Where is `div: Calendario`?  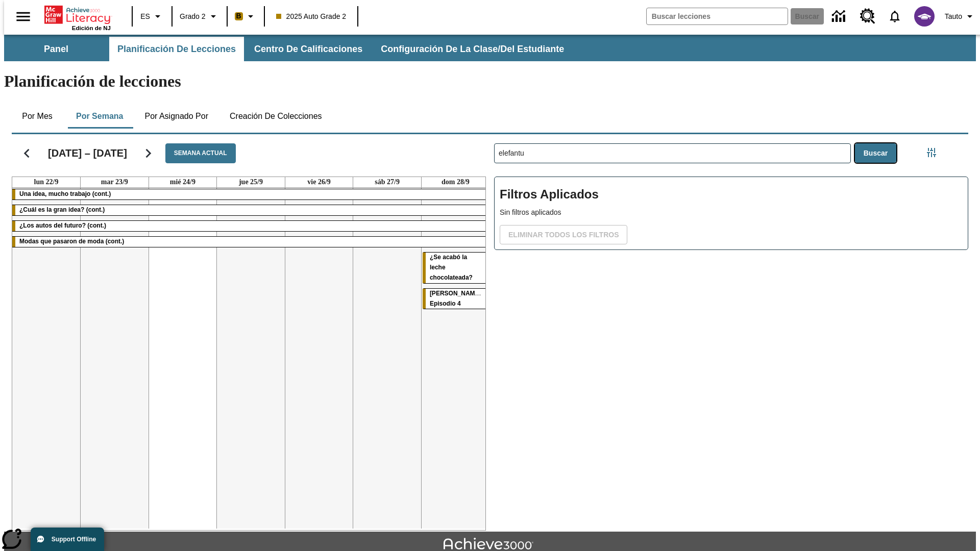
div: Calendario is located at coordinates (244, 330).